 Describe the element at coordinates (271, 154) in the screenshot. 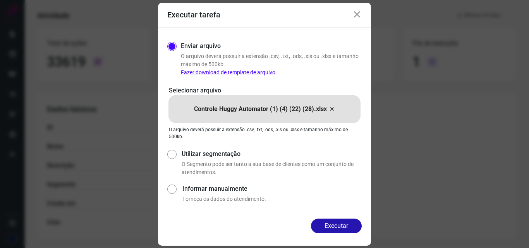

I see `label: Utilizar segmentação` at that location.